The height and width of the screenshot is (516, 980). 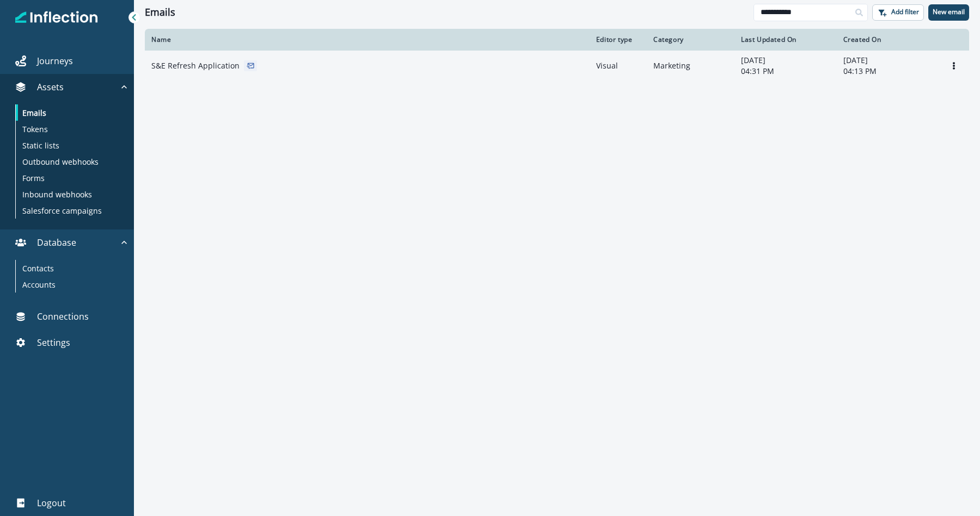 I want to click on p: S&E Refresh Application, so click(x=196, y=66).